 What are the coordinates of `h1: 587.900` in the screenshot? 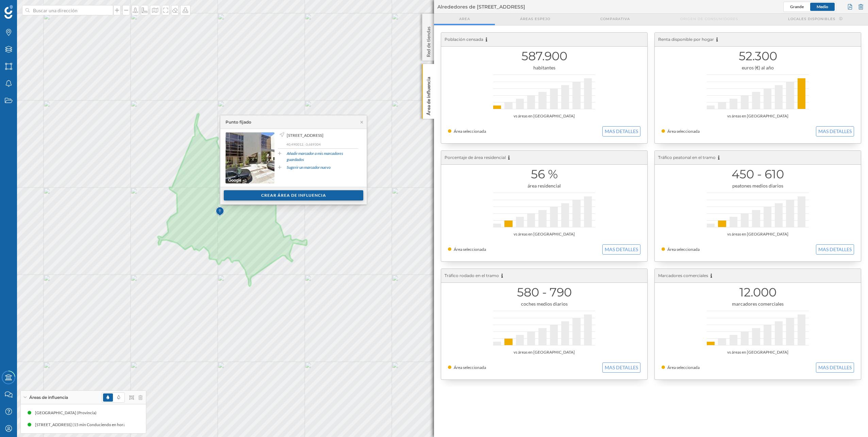 It's located at (544, 56).